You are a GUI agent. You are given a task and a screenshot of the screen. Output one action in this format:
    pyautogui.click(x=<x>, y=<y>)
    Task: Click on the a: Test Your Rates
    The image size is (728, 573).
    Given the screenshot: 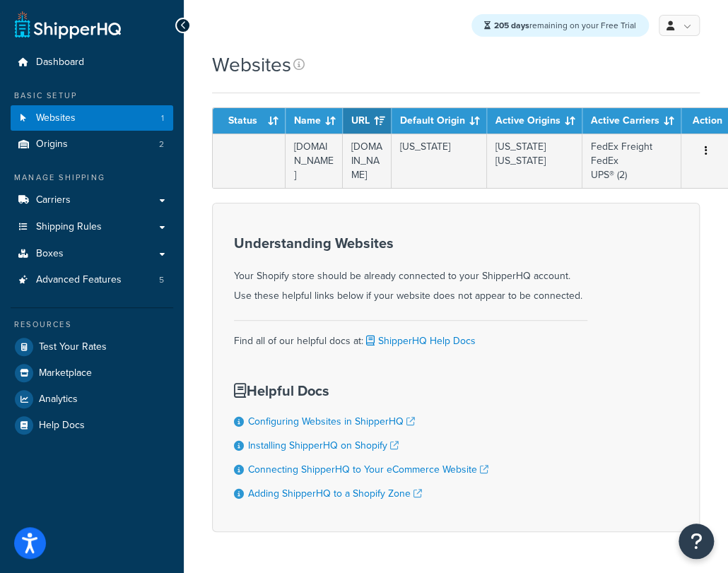 What is the action you would take?
    pyautogui.click(x=92, y=347)
    